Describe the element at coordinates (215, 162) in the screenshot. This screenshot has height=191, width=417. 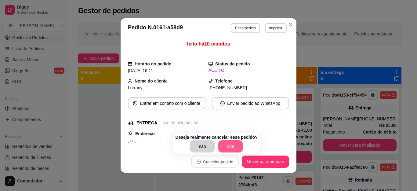
I see `button: close-circleCancelar pedido` at that location.